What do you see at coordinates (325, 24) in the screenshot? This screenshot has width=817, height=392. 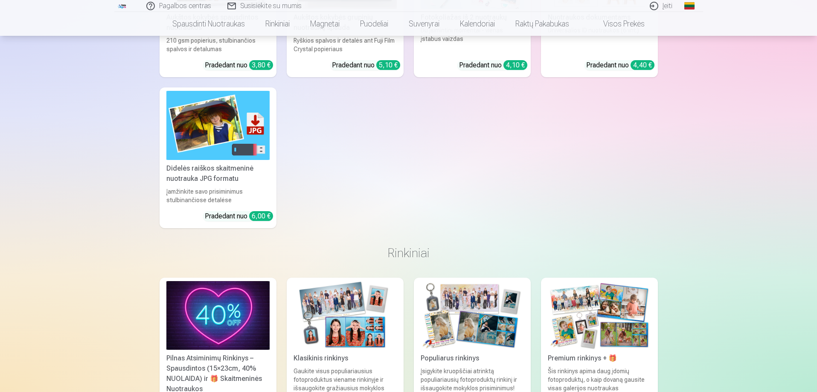 I see `a: Magnetai` at bounding box center [325, 24].